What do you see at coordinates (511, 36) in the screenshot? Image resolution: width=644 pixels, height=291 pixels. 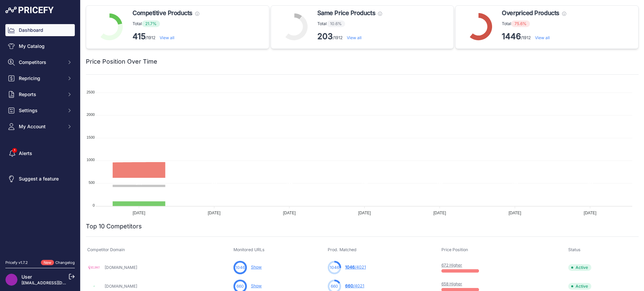 I see `strong: 1446` at bounding box center [511, 36].